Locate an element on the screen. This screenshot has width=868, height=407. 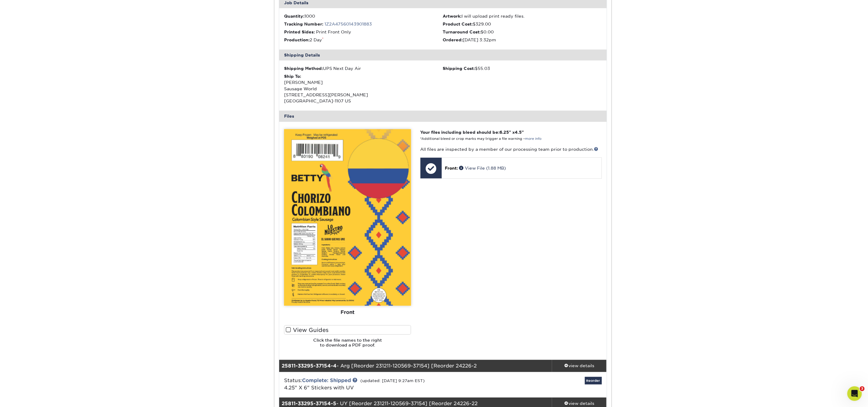
a: 1Z2A47560143901883 is located at coordinates (348, 24).